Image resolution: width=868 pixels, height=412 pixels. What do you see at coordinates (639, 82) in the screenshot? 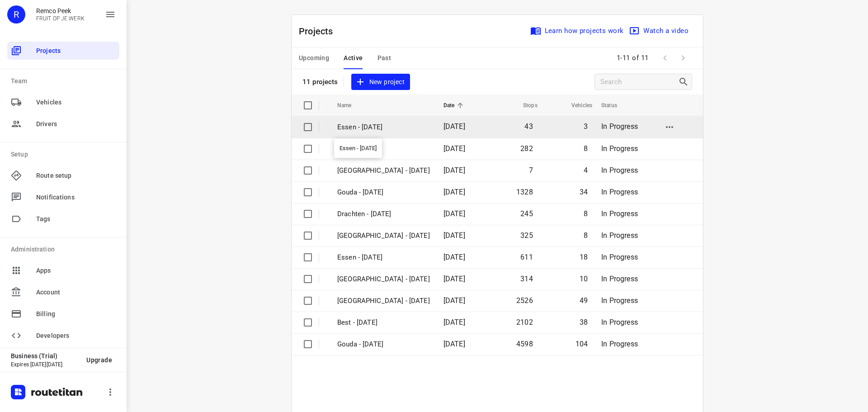
I see `input: Search projects` at bounding box center [639, 82].